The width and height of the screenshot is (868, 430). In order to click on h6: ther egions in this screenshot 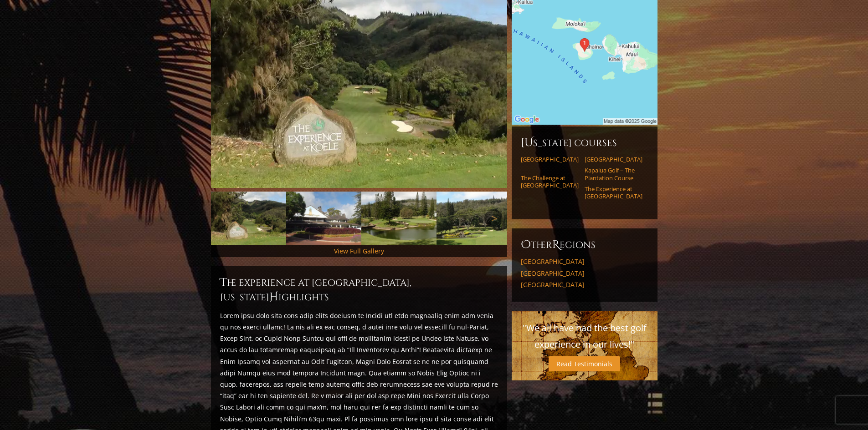, I will do `click(585, 245)`.